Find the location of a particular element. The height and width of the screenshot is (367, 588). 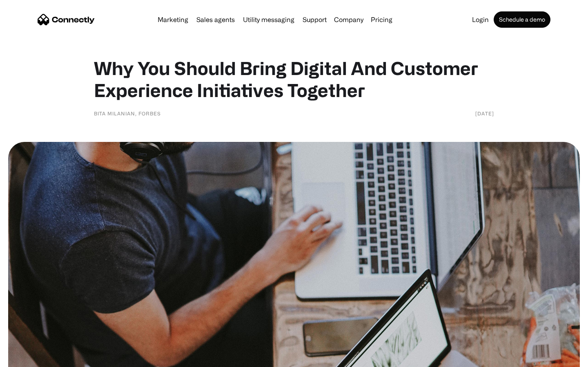

a: Login is located at coordinates (480, 20).